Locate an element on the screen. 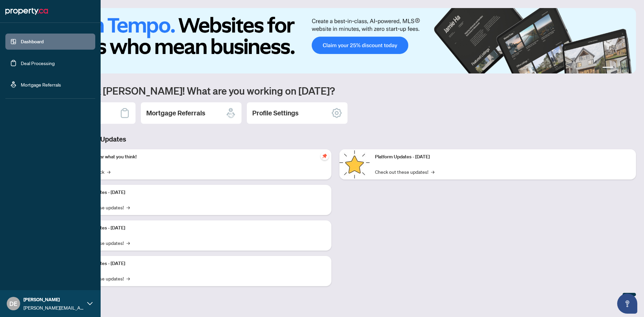 The height and width of the screenshot is (317, 644). button: Open asap is located at coordinates (627, 304).